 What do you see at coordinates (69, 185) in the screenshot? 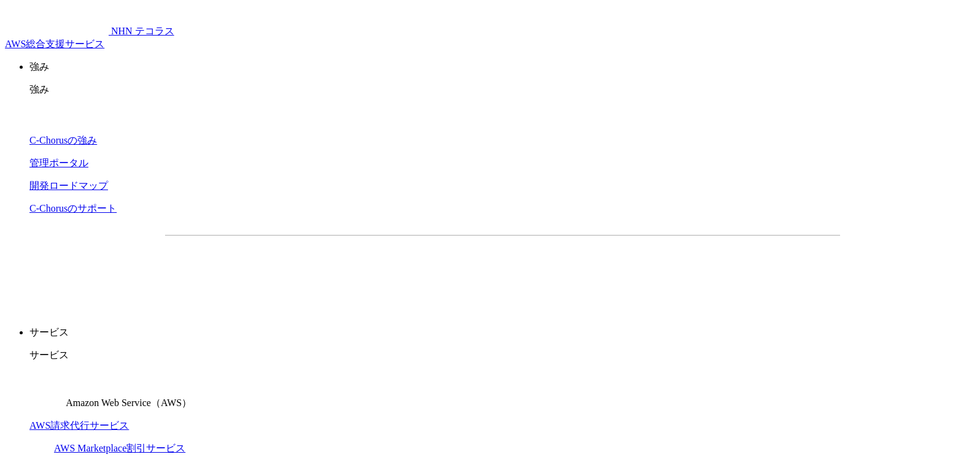
I see `a: 開発ロードマップ` at bounding box center [69, 185].